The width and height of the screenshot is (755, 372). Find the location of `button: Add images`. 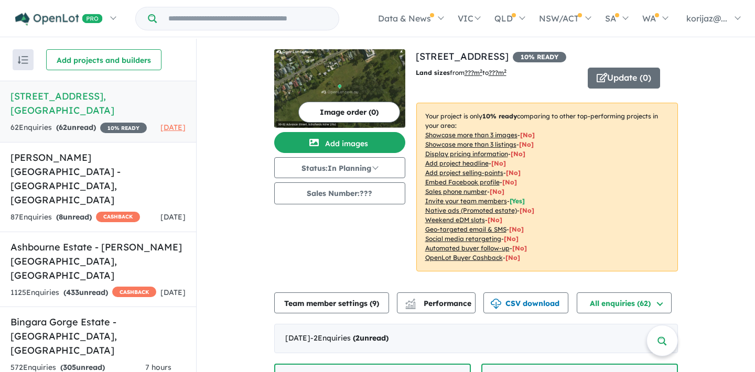

button: Add images is located at coordinates (340, 143).